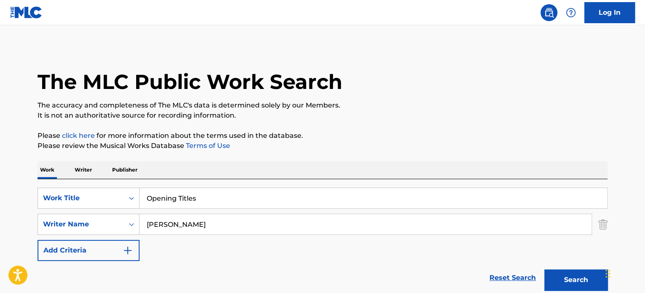  What do you see at coordinates (89, 251) in the screenshot?
I see `button: Add Criteria` at bounding box center [89, 251].